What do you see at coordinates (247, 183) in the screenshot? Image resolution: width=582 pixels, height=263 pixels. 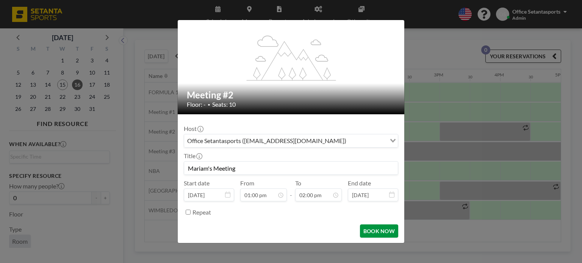 I see `label: From` at bounding box center [247, 183].